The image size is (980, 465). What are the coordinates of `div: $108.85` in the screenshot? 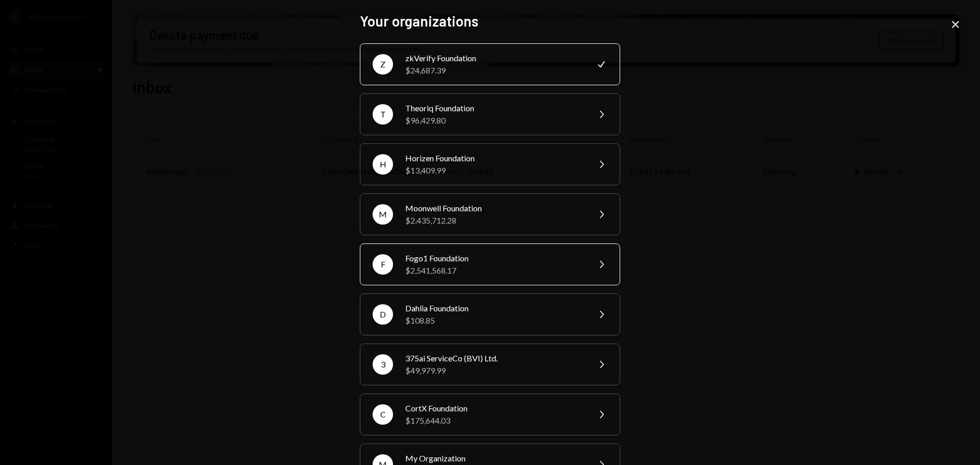 It's located at (494, 321).